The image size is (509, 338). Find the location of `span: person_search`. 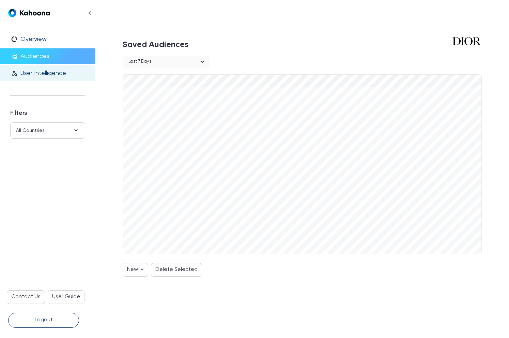

span: person_search is located at coordinates (14, 73).